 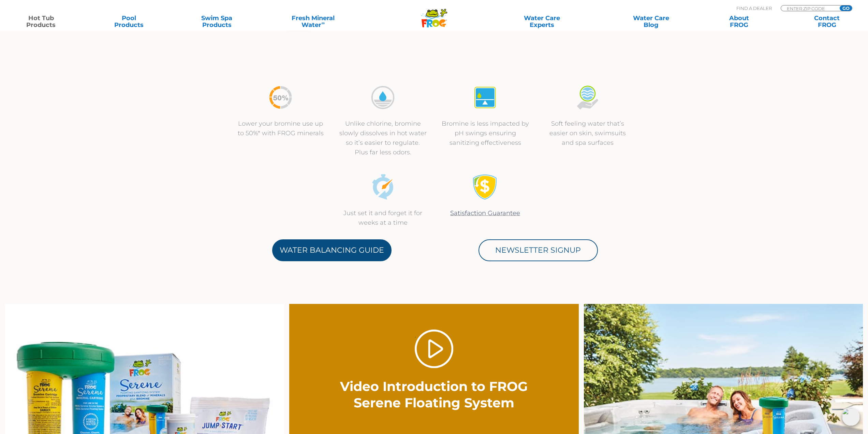 I want to click on img: openIcon, so click(x=851, y=417).